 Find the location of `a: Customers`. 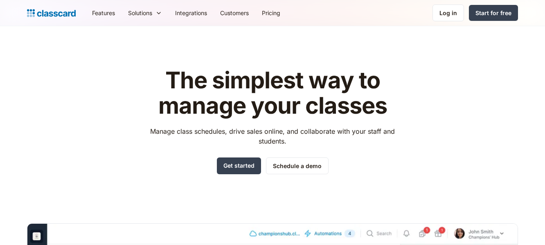

a: Customers is located at coordinates (235, 13).